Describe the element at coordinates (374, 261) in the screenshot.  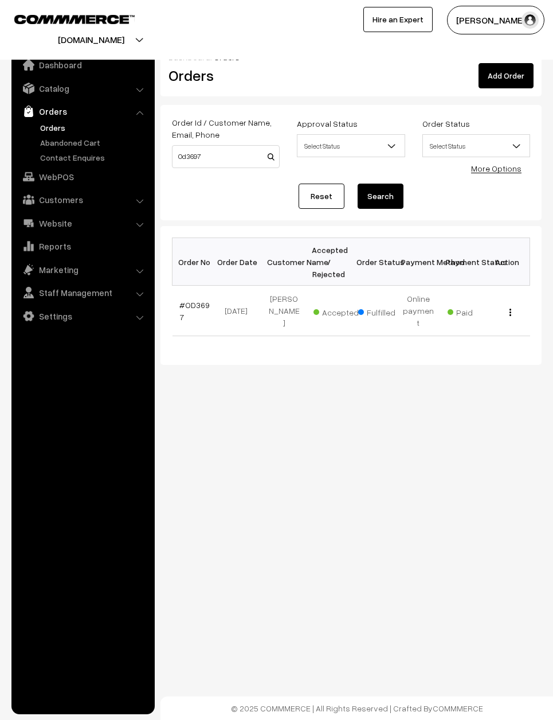
I see `th: Order Status` at that location.